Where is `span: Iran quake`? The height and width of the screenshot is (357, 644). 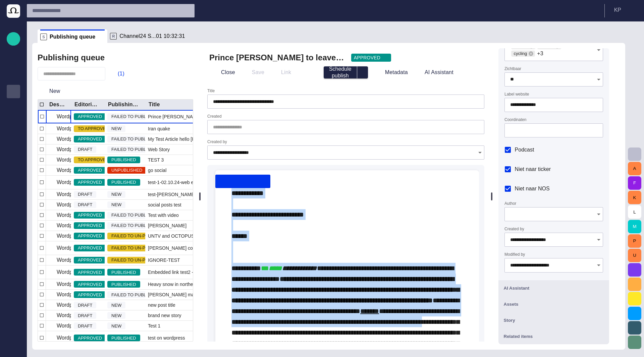 span: Iran quake is located at coordinates (159, 129).